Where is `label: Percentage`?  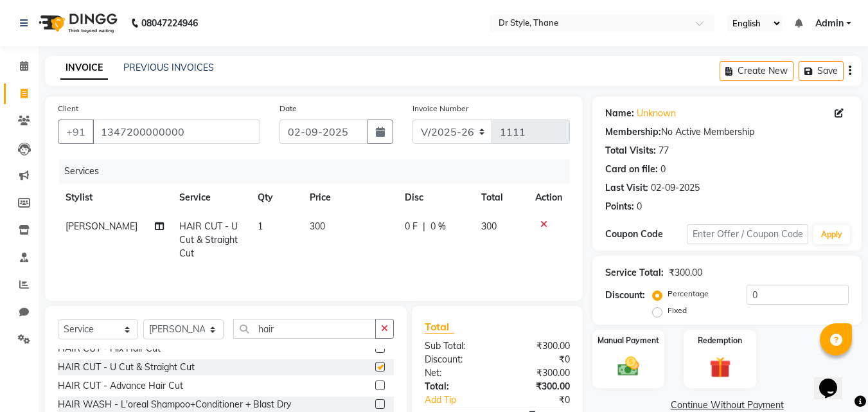 label: Percentage is located at coordinates (688, 294).